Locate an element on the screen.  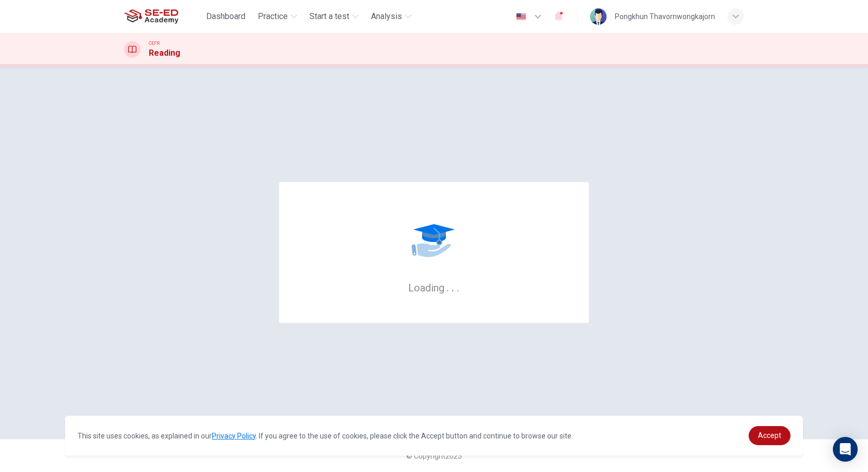
button: Start a test is located at coordinates (333, 16).